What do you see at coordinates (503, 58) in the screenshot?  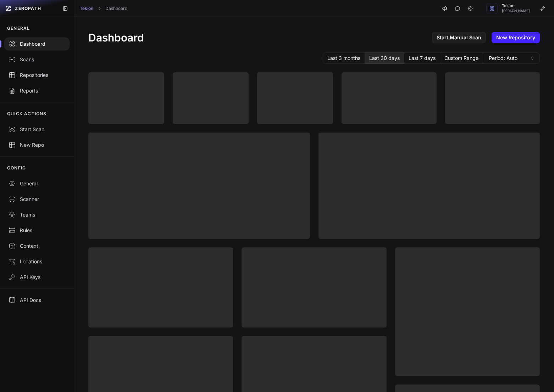 I see `span: Period: Auto` at bounding box center [503, 58].